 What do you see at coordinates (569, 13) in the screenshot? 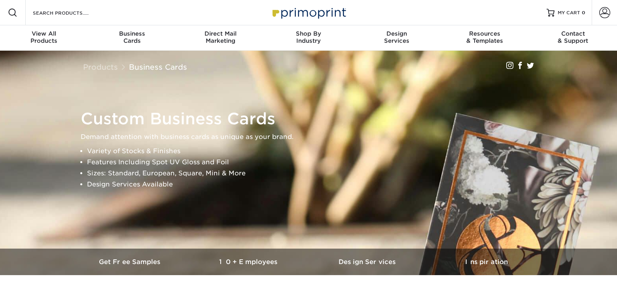
I see `span: MY CART` at bounding box center [569, 13].